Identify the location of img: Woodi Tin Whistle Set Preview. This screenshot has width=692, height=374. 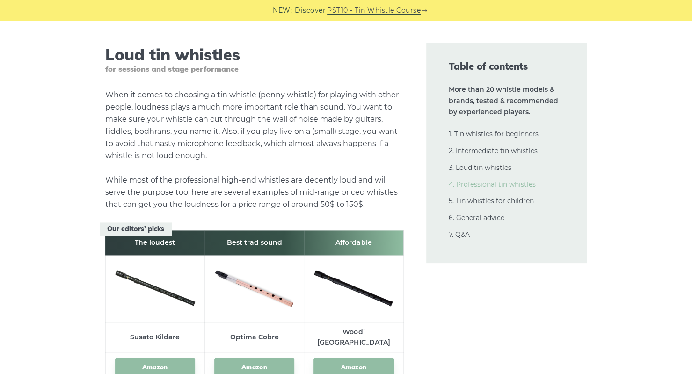
(353, 287).